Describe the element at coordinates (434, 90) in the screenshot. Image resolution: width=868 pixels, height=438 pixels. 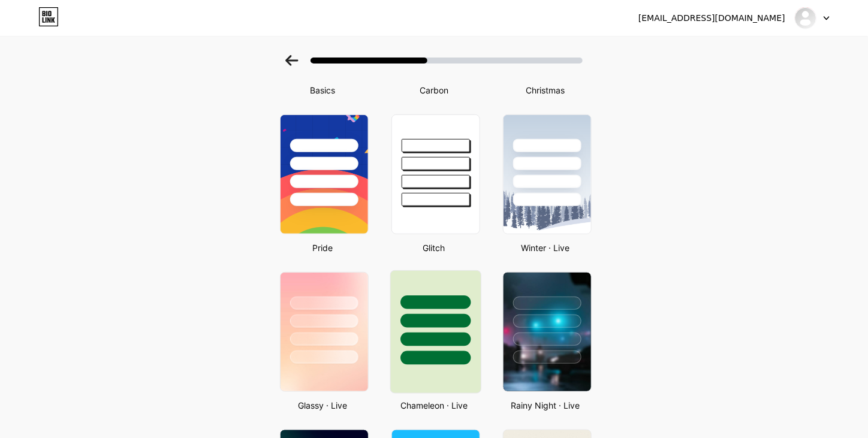
I see `div: Carbon` at that location.